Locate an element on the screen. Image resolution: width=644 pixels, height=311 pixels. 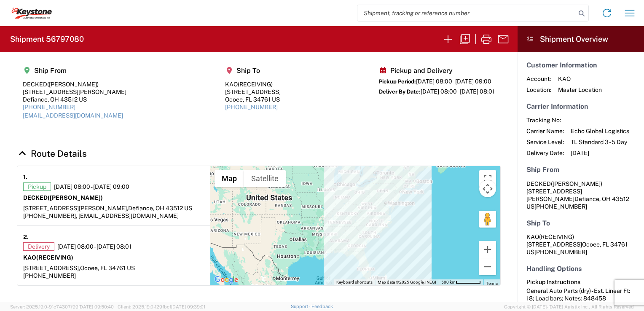
span: KAO is located at coordinates (580, 79).